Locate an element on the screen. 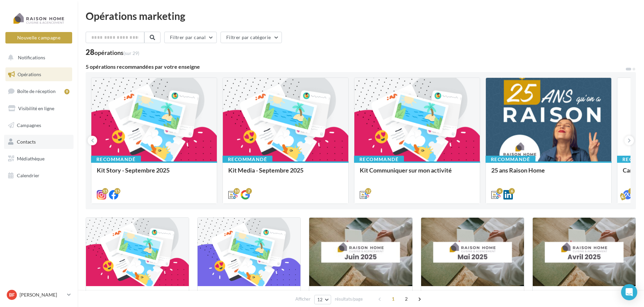 The height and width of the screenshot is (307, 644). span: 1 is located at coordinates (393, 299).